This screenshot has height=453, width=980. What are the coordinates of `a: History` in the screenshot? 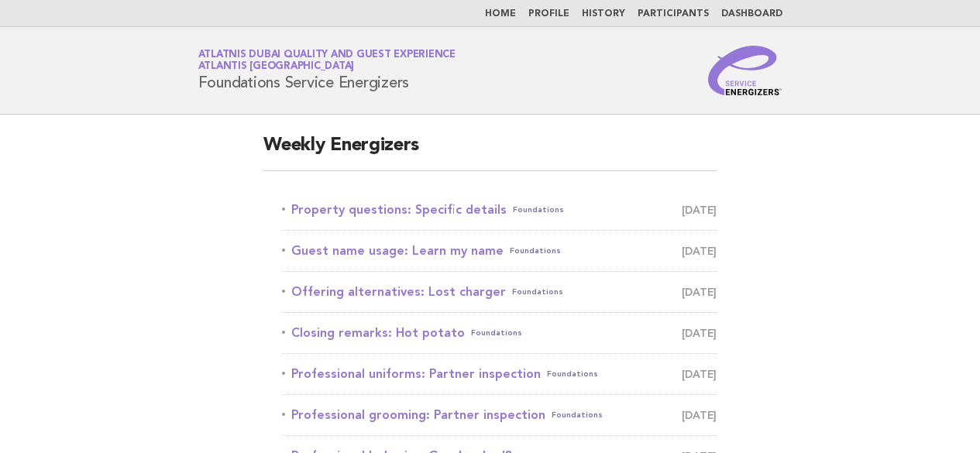 It's located at (604, 14).